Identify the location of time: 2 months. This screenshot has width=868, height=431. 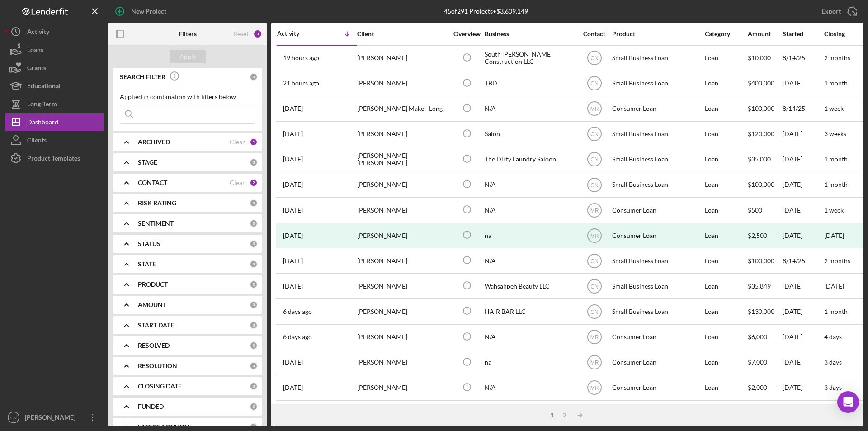
(837, 57).